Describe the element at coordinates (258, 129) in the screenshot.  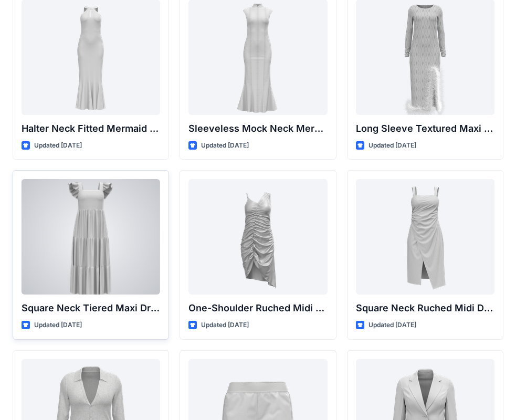
I see `p: Sleeveless Mock Neck Mermaid Gown` at that location.